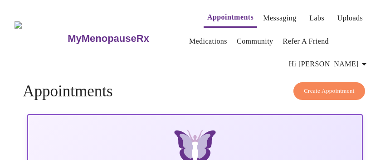 The image size is (390, 160). I want to click on button: Community, so click(255, 41).